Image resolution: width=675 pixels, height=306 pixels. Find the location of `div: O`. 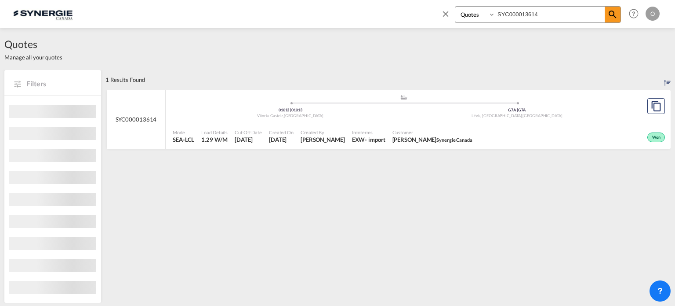

div: O is located at coordinates (653, 14).